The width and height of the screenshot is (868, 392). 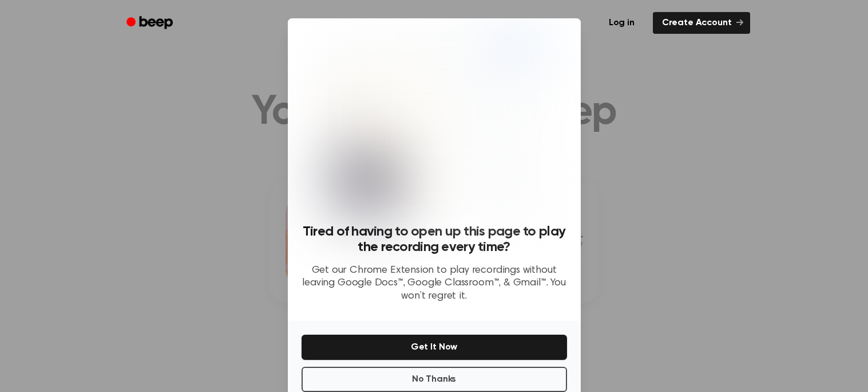 What do you see at coordinates (702, 23) in the screenshot?
I see `a: Create Account` at bounding box center [702, 23].